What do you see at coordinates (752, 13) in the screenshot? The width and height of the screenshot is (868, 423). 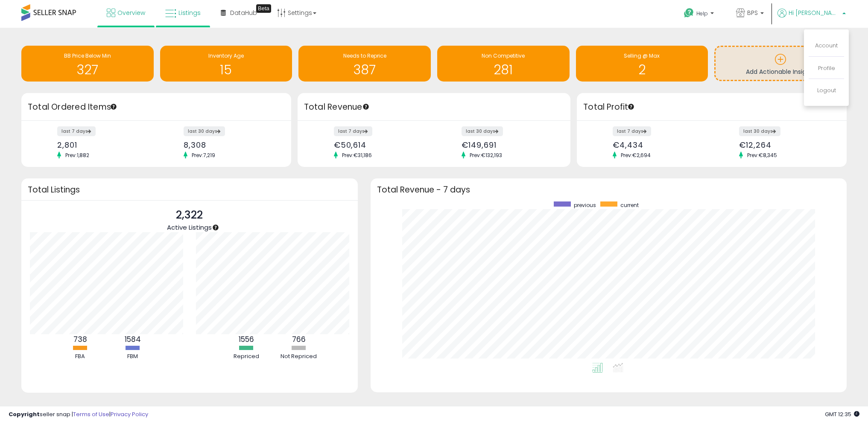 I see `span: BPS` at bounding box center [752, 13].